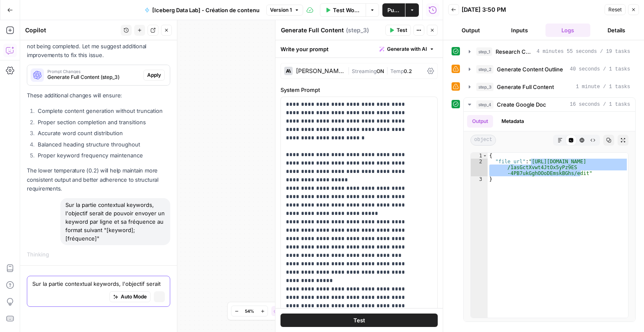  Describe the element at coordinates (93, 77) in the screenshot. I see `span: Generate Full Content (step_3)` at that location.